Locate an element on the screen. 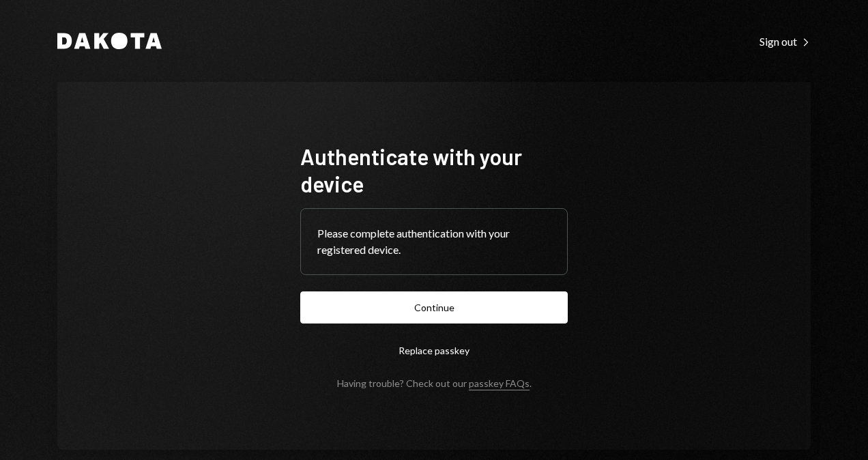 The height and width of the screenshot is (460, 868). div: Having trouble? Check out our . is located at coordinates (434, 383).